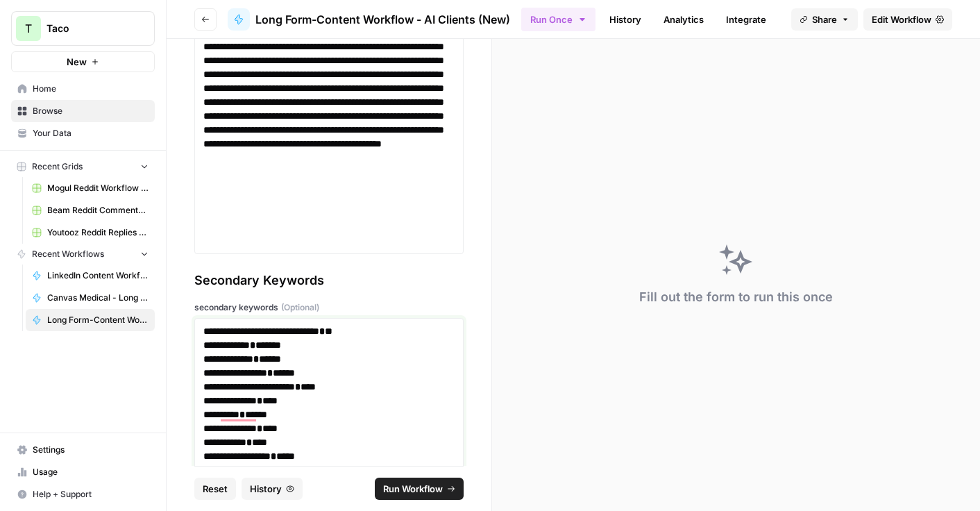  Describe the element at coordinates (625, 20) in the screenshot. I see `a: History` at that location.